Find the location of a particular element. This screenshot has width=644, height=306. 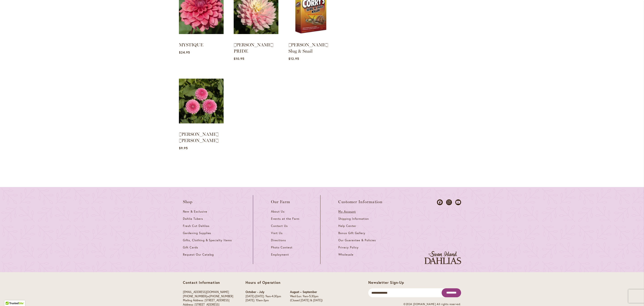

span: Directions is located at coordinates (279, 240).